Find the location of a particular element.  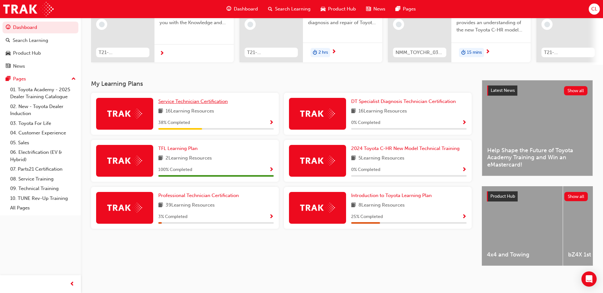

a: Latest NewsShow allHelp Shape the Future of Toyota Academy Training and Win an eMastercard! is located at coordinates (538, 128).